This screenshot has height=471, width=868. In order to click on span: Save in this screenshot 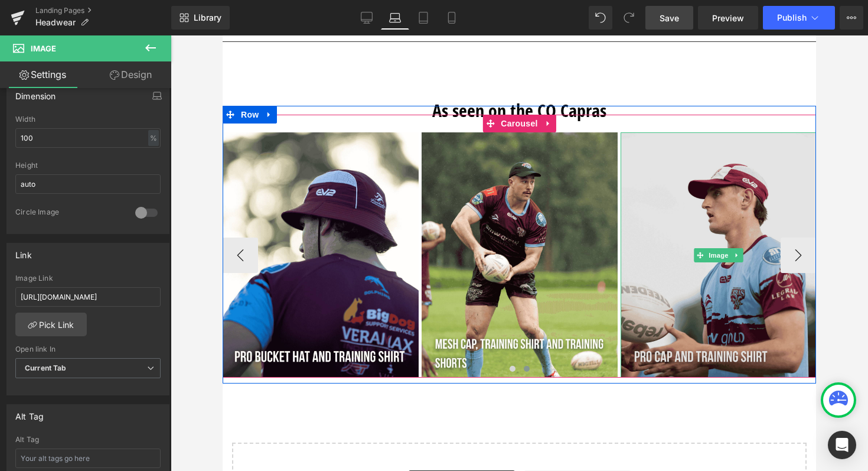, I will do `click(669, 18)`.